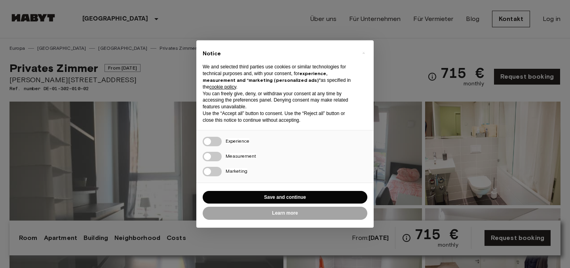 The width and height of the screenshot is (570, 268). I want to click on strong: experience, measurement and “marketing (personalized ads)”, so click(265, 77).